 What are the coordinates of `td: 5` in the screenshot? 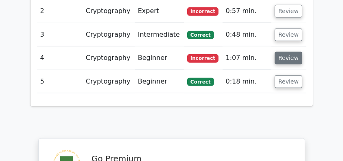 It's located at (60, 81).